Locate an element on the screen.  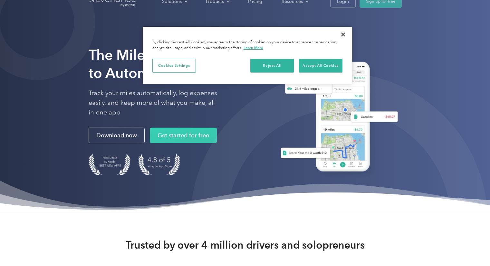
button: Cookies Settings is located at coordinates (174, 66).